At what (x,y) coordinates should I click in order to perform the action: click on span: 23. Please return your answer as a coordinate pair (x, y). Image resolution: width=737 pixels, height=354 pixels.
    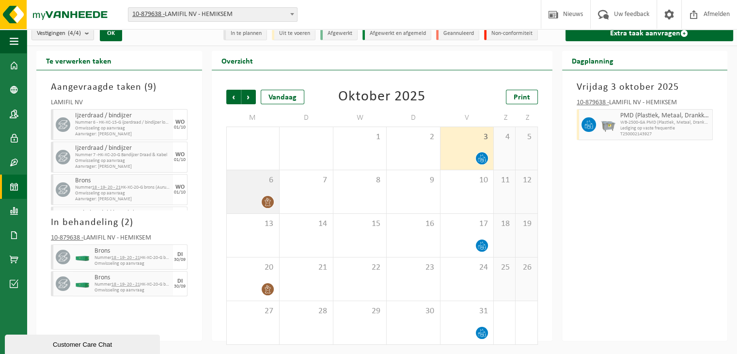
    Looking at the image, I should click on (413, 268).